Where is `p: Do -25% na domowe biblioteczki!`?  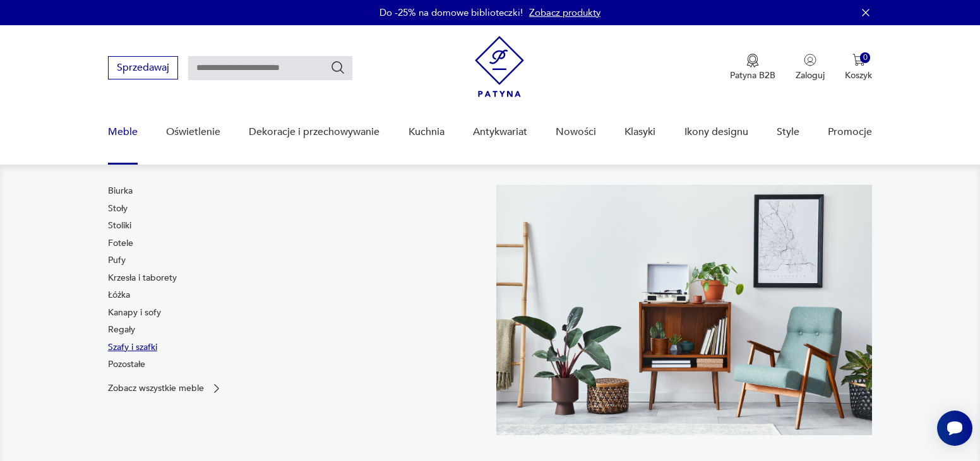 p: Do -25% na domowe biblioteczki! is located at coordinates (451, 13).